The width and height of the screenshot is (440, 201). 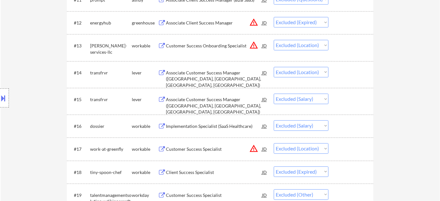 What do you see at coordinates (111, 173) in the screenshot?
I see `div: tiny-spoon-chef` at bounding box center [111, 173].